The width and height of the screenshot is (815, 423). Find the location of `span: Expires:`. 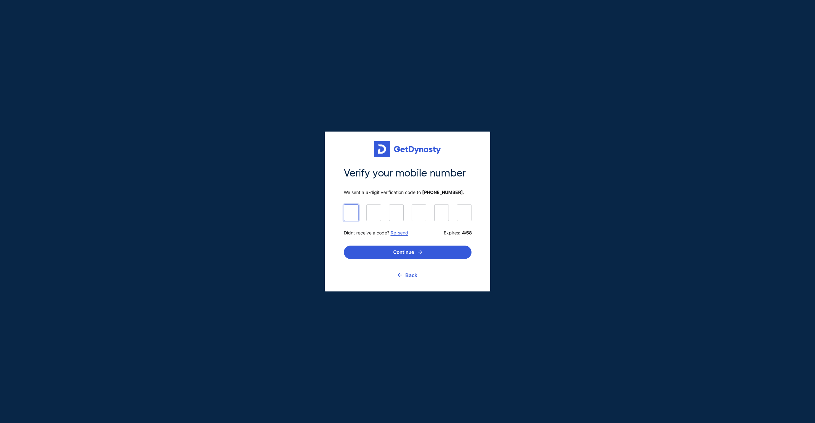

span: Expires: is located at coordinates (457, 233).